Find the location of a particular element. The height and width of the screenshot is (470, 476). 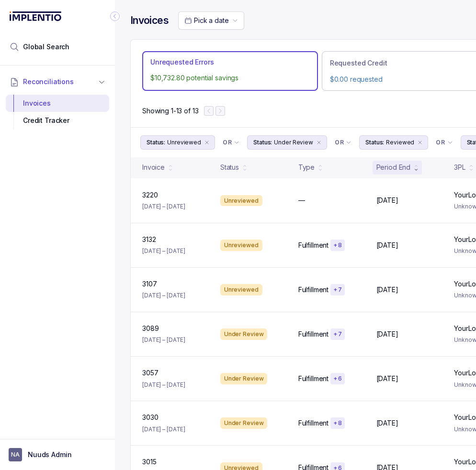

p: Unreviewed is located at coordinates (184, 143).